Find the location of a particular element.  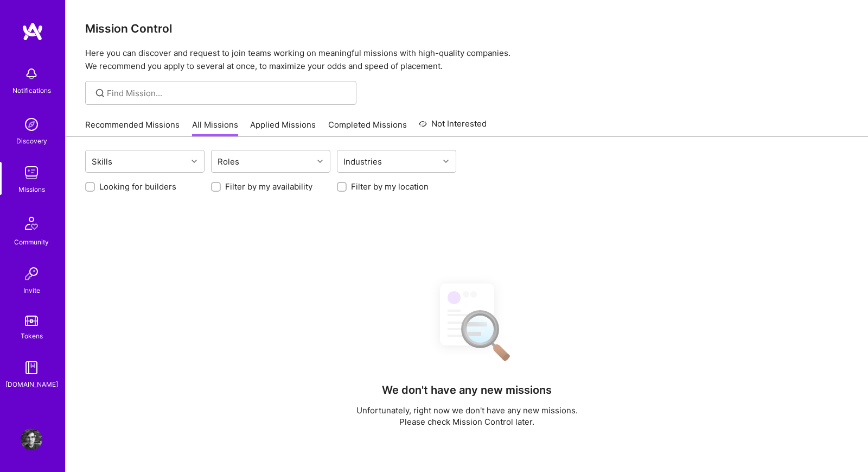

img: teamwork is located at coordinates (32, 173).